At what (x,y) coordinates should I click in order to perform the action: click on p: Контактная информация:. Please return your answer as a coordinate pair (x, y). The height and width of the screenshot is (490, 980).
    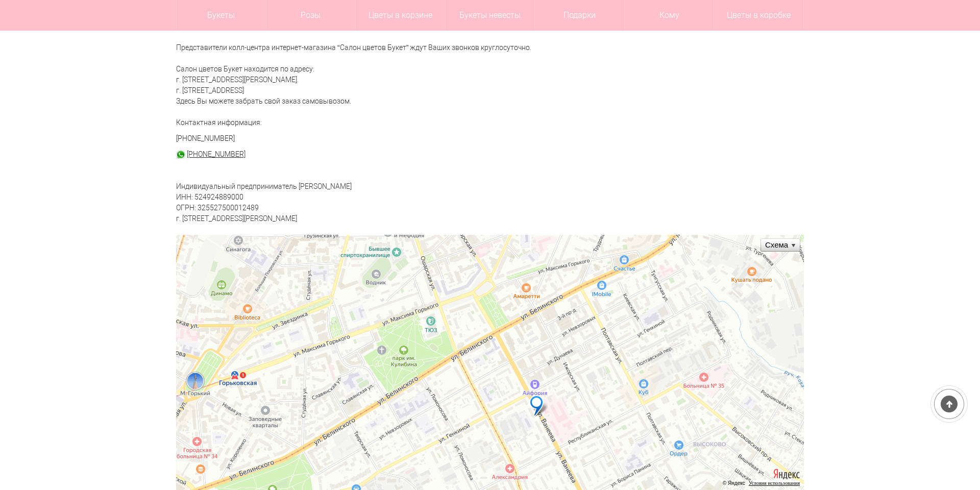
    Looking at the image, I should click on (490, 122).